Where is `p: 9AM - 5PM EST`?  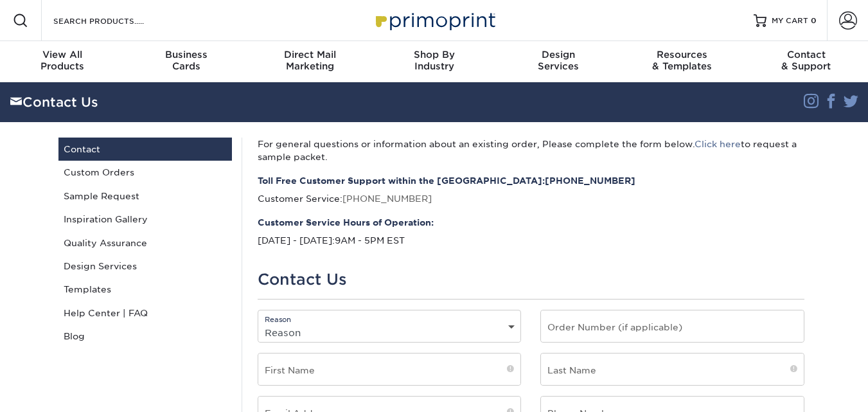
p: 9AM - 5PM EST is located at coordinates (531, 232).